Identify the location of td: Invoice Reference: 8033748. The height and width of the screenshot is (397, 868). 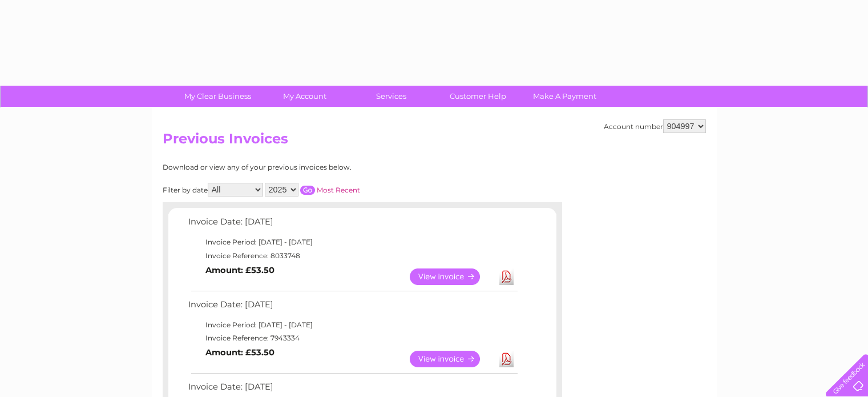
(352, 256).